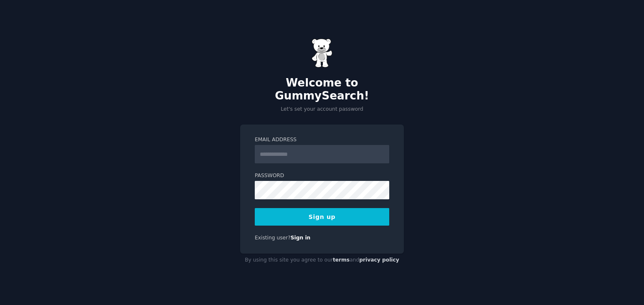 This screenshot has height=305, width=644. I want to click on h2: Welcome to GummySearch!, so click(322, 90).